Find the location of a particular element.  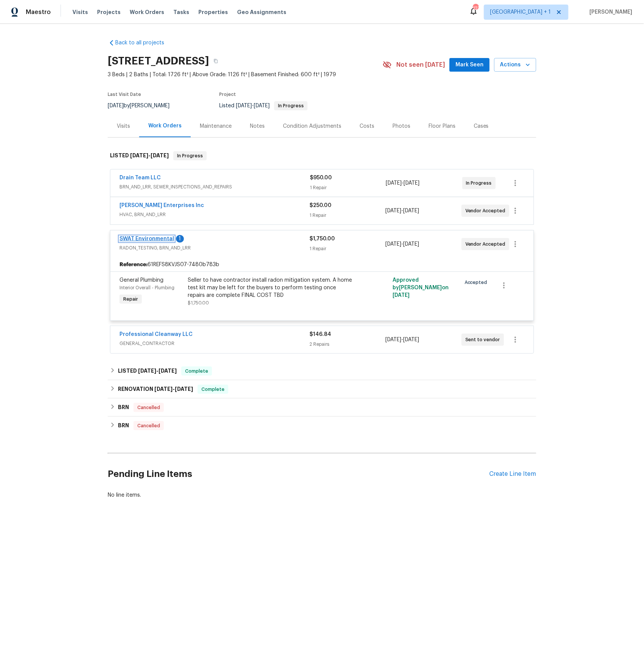

span: Sent to vendor is located at coordinates (485, 340).